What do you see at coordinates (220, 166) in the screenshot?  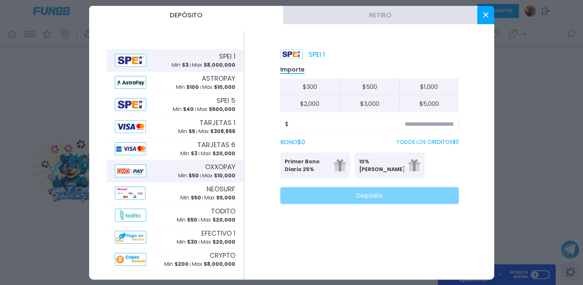 I see `span: OXXOPAY` at bounding box center [220, 166].